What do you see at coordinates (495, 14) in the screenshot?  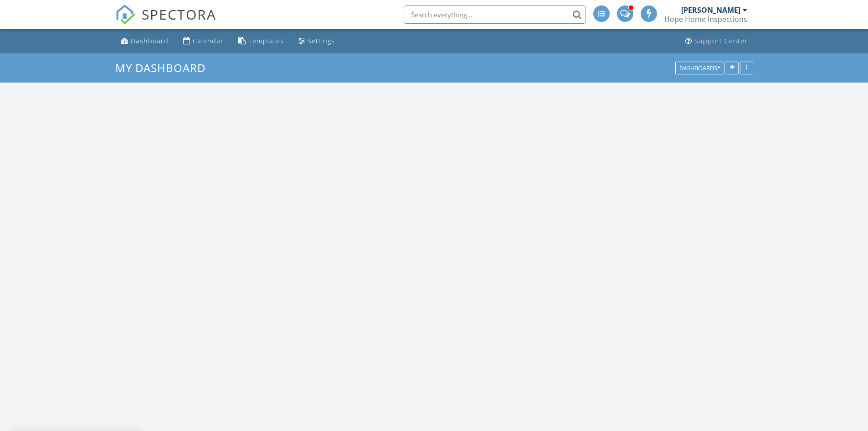 I see `input: Search everything...` at bounding box center [495, 14].